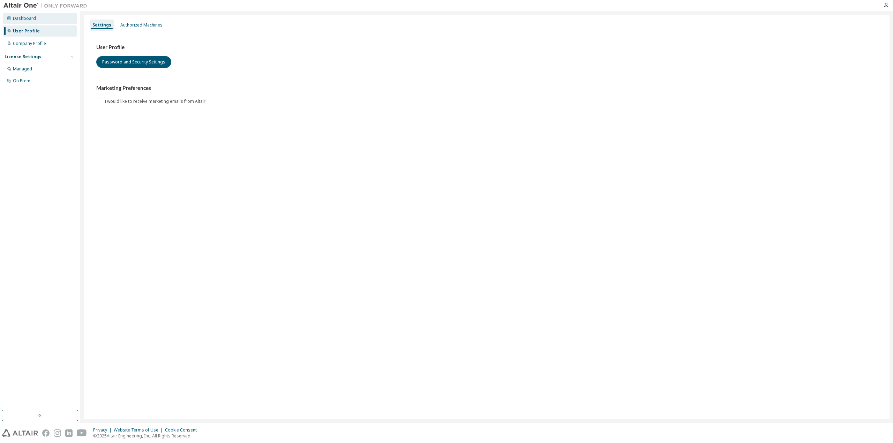 The width and height of the screenshot is (893, 443). What do you see at coordinates (24, 18) in the screenshot?
I see `div: Dashboard` at bounding box center [24, 18].